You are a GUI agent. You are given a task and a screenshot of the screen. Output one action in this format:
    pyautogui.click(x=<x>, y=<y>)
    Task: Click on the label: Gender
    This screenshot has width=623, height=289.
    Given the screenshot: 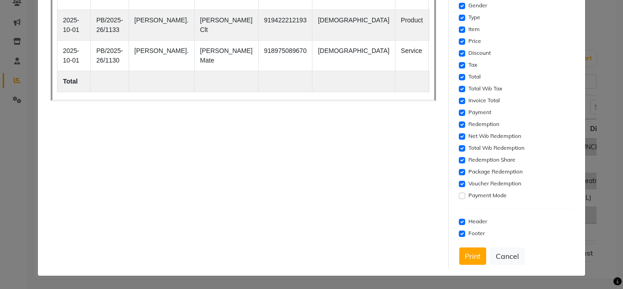 What is the action you would take?
    pyautogui.click(x=478, y=5)
    